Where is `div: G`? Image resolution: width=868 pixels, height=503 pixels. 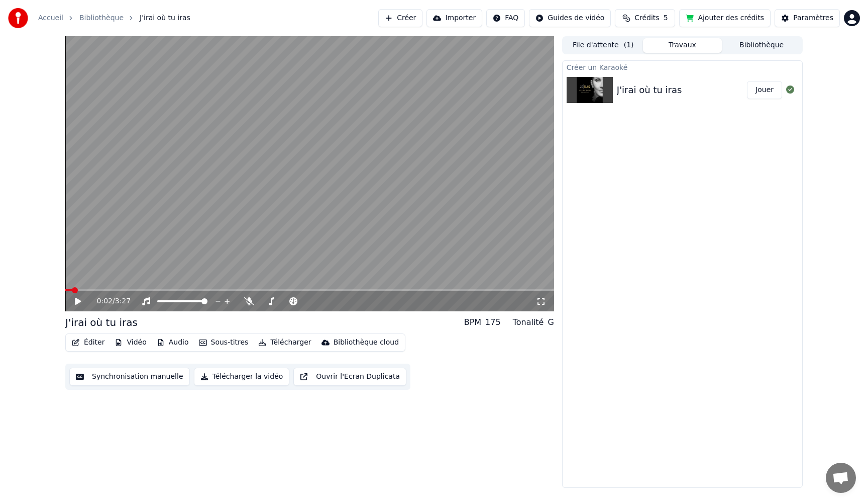 div: G is located at coordinates (551, 322).